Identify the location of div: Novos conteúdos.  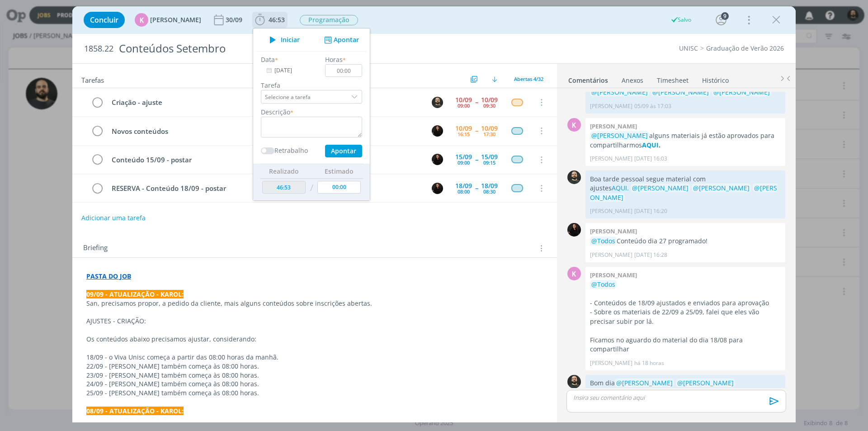
(265, 131).